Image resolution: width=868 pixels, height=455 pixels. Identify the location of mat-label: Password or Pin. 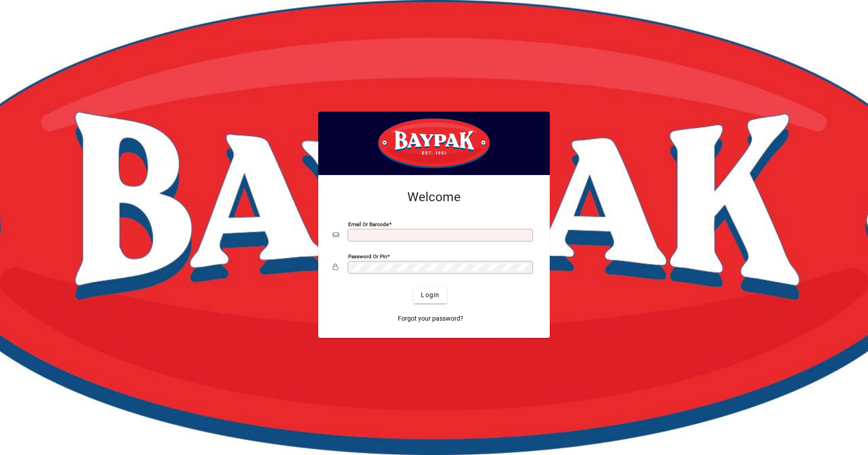
(367, 256).